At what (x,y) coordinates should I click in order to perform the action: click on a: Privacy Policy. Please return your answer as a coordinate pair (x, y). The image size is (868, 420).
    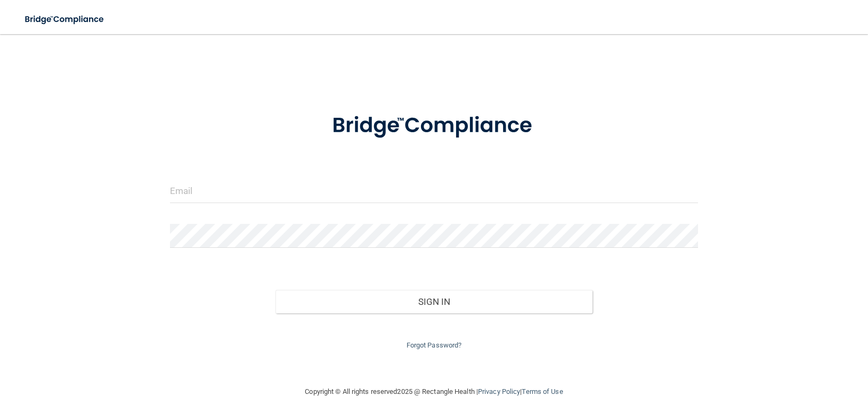
    Looking at the image, I should click on (499, 391).